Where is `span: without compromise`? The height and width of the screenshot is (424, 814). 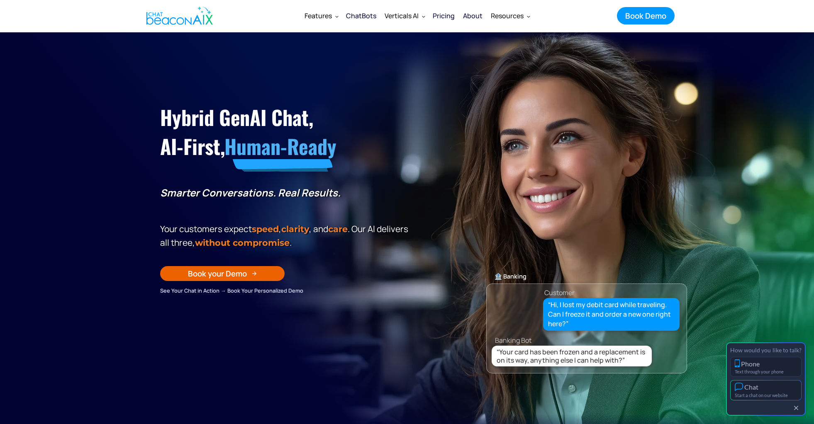 span: without compromise is located at coordinates (242, 243).